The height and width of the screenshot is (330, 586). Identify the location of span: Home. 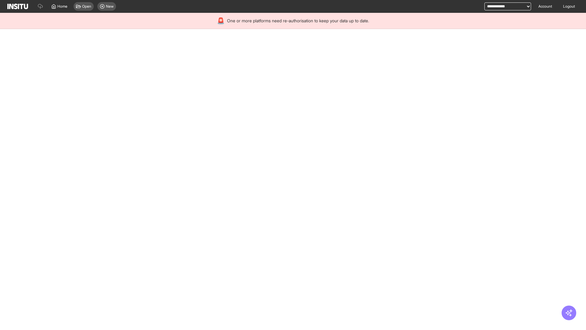
(62, 6).